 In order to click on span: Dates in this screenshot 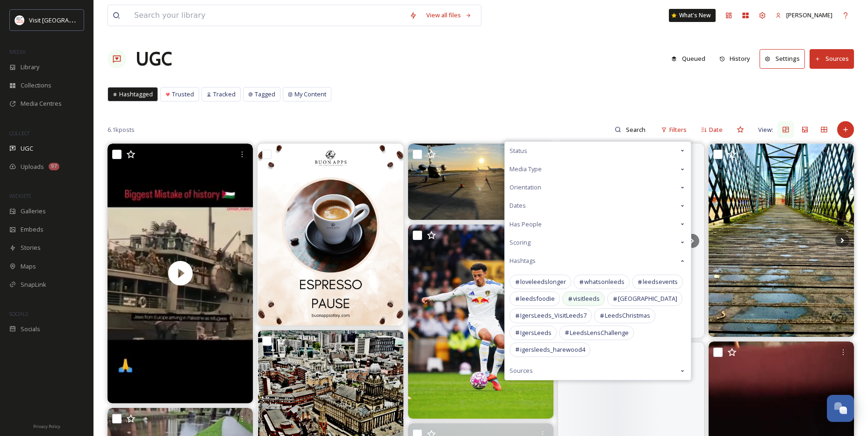, I will do `click(517, 206)`.